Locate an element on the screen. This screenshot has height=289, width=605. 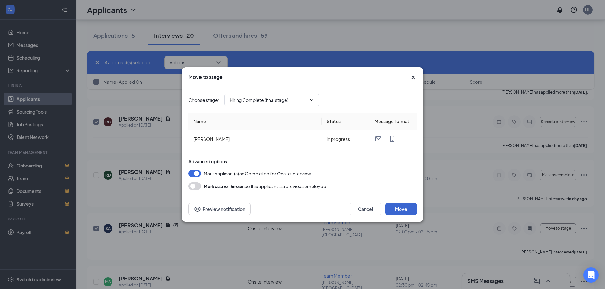
div: Advanced options is located at coordinates (303, 162).